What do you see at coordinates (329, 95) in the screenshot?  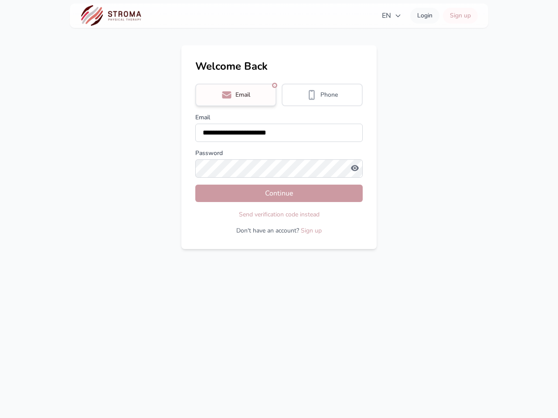 I see `span: Phone` at bounding box center [329, 95].